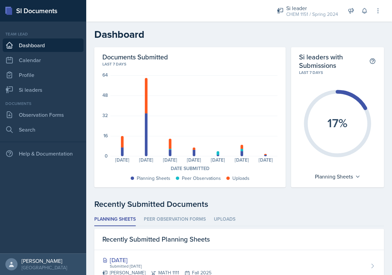  I want to click on a: Observation Forms, so click(43, 115).